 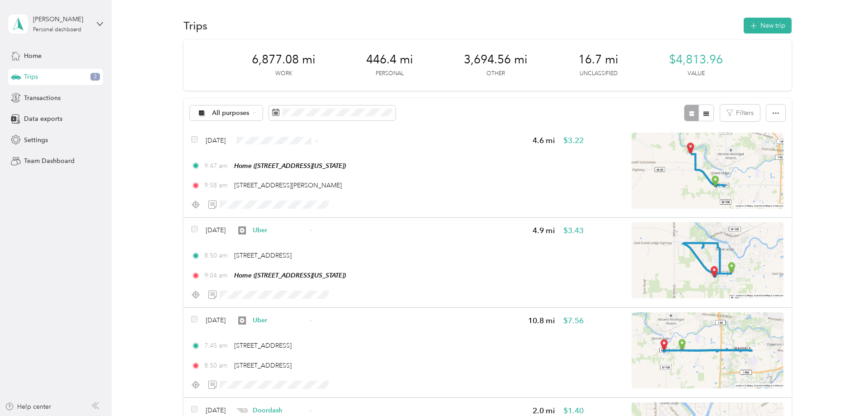 What do you see at coordinates (542, 320) in the screenshot?
I see `span: 10.8 mi` at bounding box center [542, 320].